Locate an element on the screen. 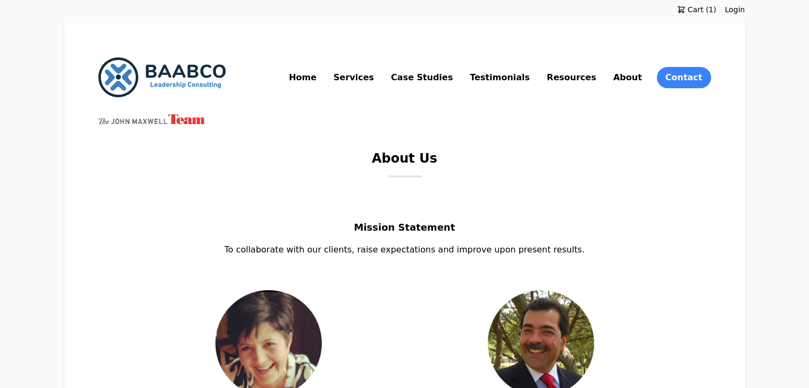 The image size is (809, 388). a: Testimonials is located at coordinates (499, 78).